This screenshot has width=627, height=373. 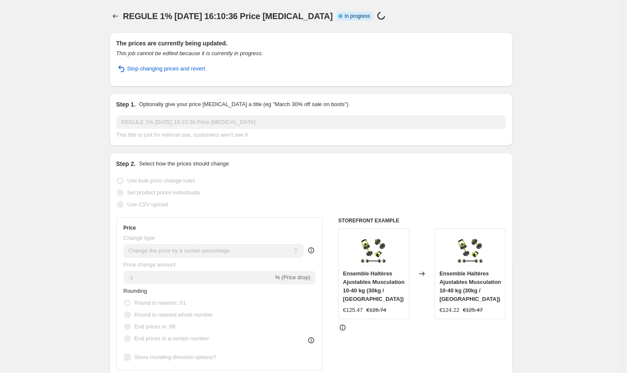 What do you see at coordinates (166, 69) in the screenshot?
I see `span: Stop changing prices and revert` at bounding box center [166, 69].